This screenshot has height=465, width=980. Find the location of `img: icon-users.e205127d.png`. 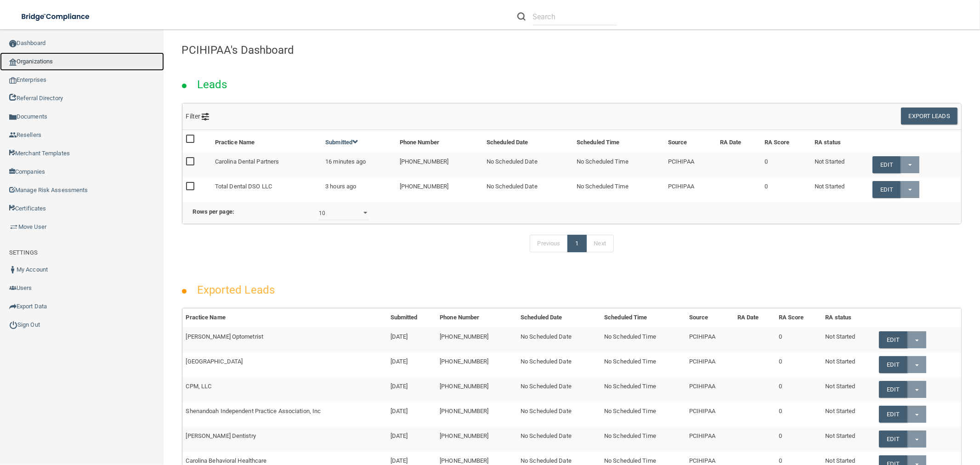

img: icon-users.e205127d.png is located at coordinates (13, 288).